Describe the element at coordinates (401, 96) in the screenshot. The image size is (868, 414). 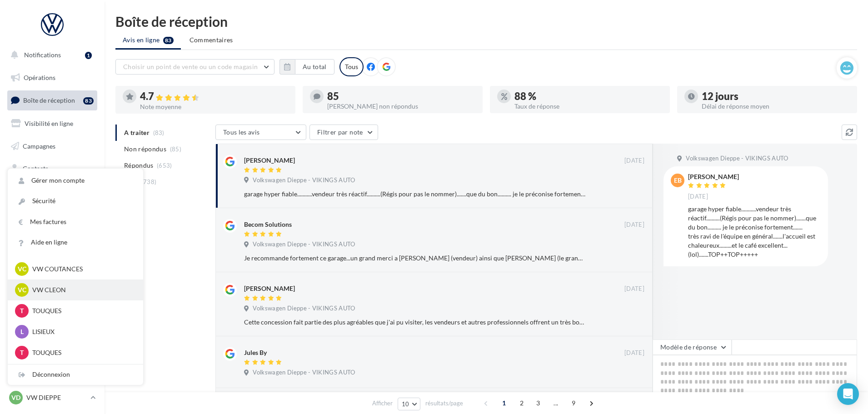
I see `div: 85` at that location.